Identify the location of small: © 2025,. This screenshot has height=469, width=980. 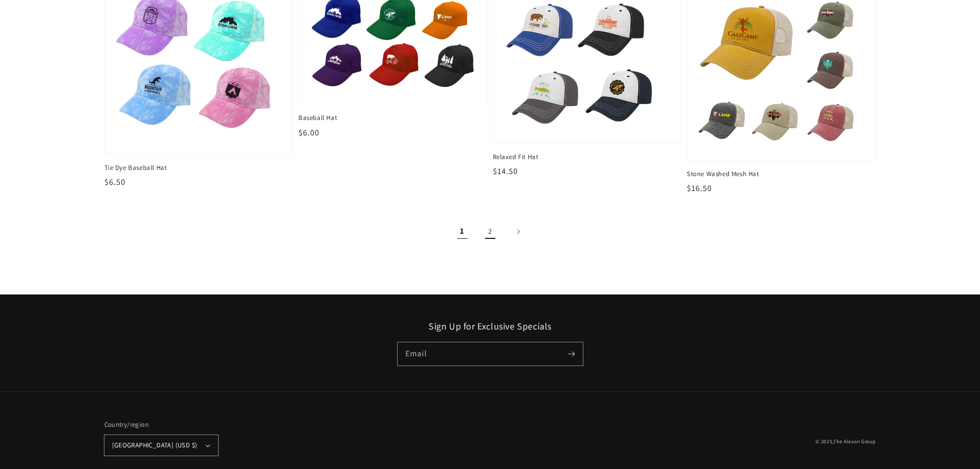
(846, 441).